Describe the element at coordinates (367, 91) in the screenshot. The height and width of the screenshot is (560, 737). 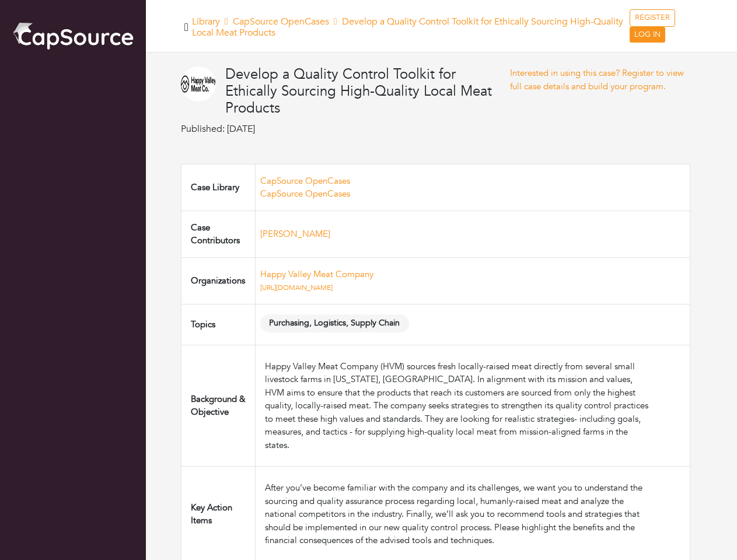
I see `h4: Develop a Quality Control Toolkit for Ethically Sourcing High-Quality Local Meat Products` at that location.